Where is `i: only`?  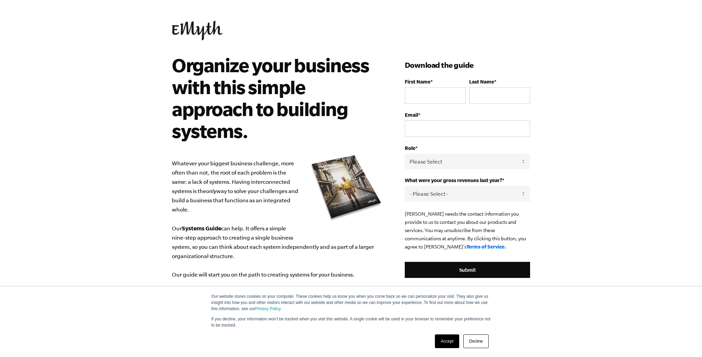
i: only is located at coordinates (211, 191).